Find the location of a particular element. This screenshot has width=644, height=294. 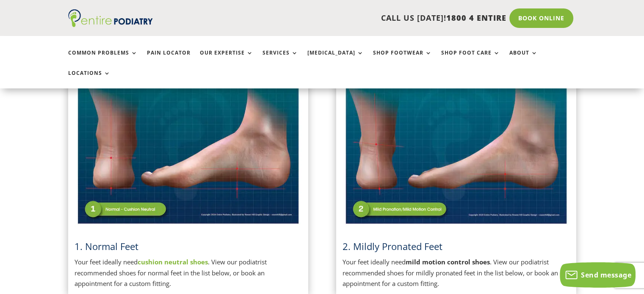

a: cushion neutral shoes is located at coordinates (173, 262).